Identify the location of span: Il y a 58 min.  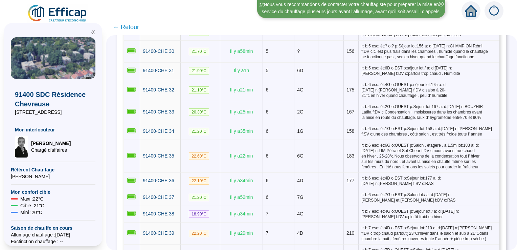
(242, 51).